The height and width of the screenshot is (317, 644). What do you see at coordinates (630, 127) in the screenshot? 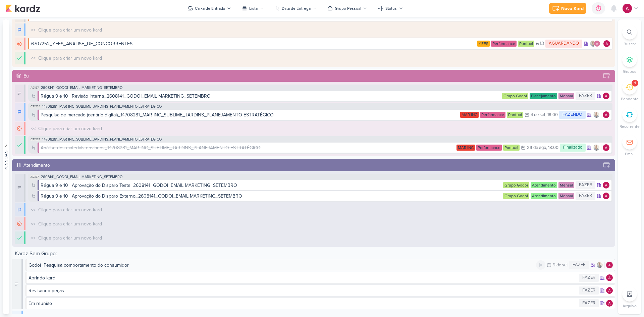
I see `p: Recorrente` at bounding box center [630, 127].